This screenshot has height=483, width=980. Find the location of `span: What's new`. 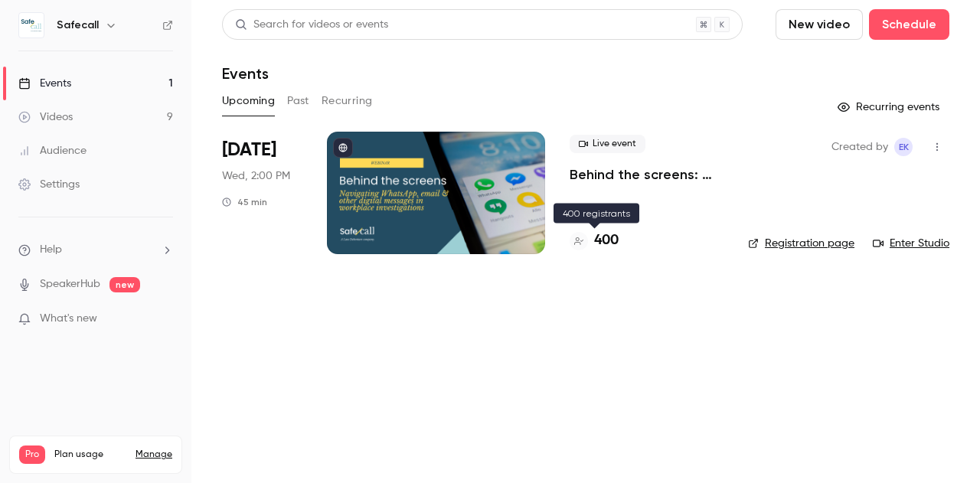

span: What's new is located at coordinates (68, 318).